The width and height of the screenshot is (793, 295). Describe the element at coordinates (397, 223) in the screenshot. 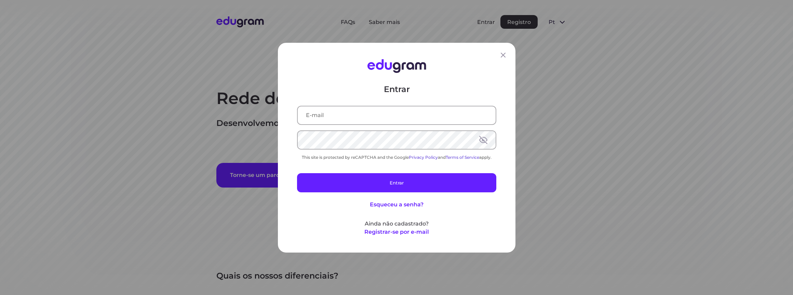

I see `p: Ainda não cadastrado?` at that location.